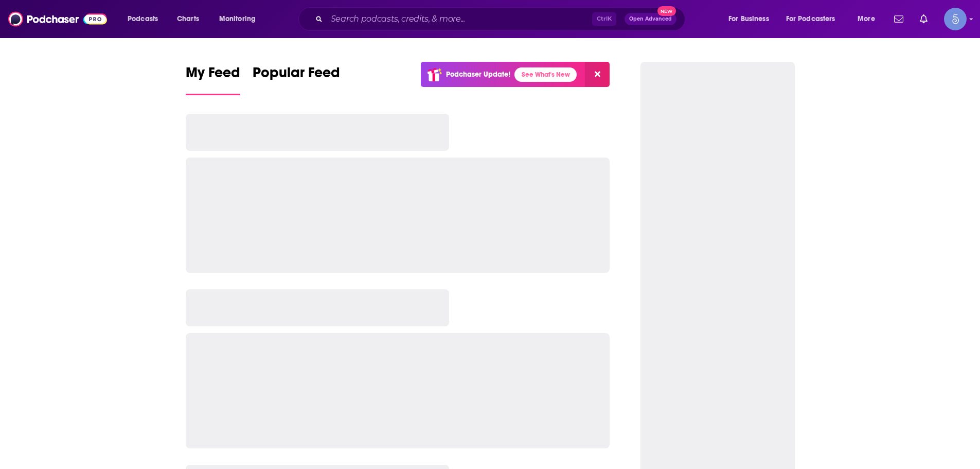 The height and width of the screenshot is (469, 980). I want to click on span: My Feed, so click(213, 76).